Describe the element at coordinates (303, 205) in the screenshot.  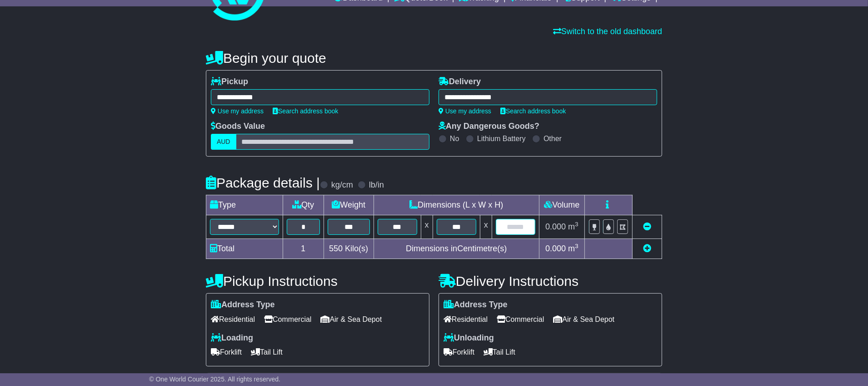
I see `td: Qty` at that location.